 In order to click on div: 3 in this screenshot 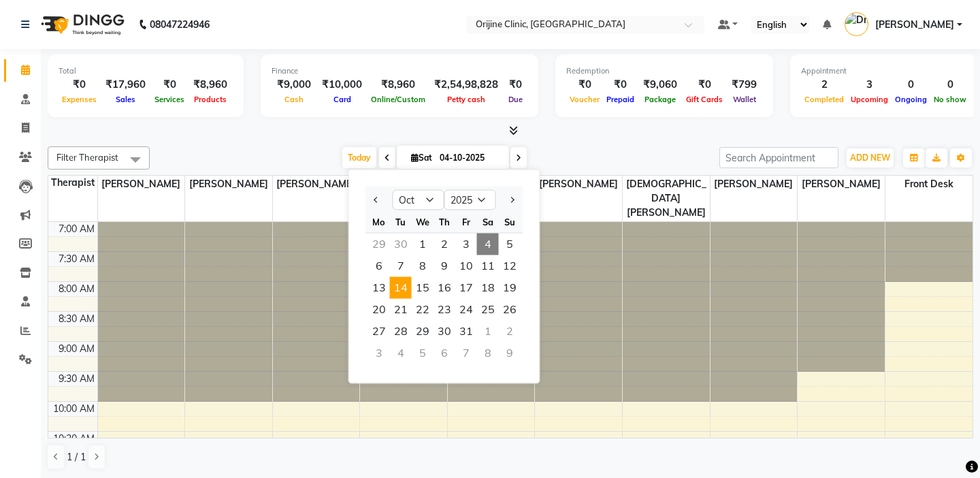, I will do `click(869, 84)`.